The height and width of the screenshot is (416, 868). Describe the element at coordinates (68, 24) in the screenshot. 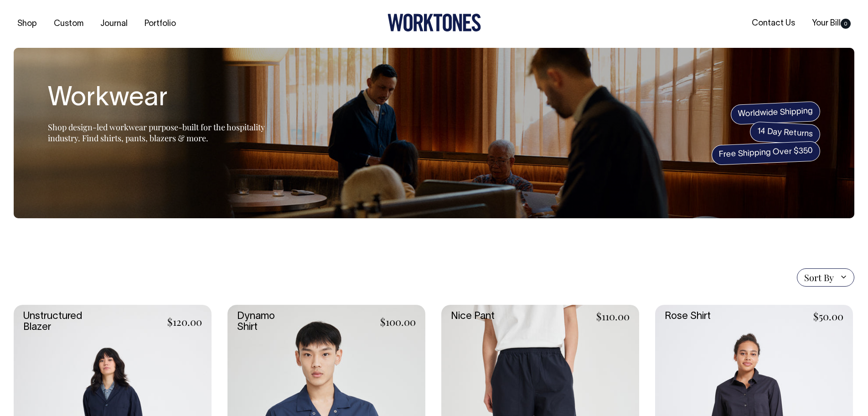

I see `a: Custom` at that location.